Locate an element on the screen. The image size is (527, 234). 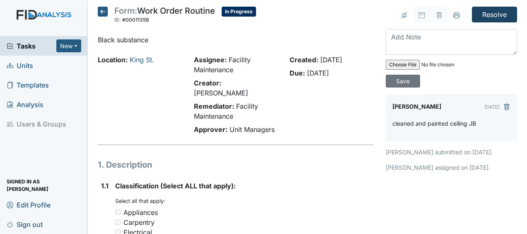
span: Form: is located at coordinates (126, 11).